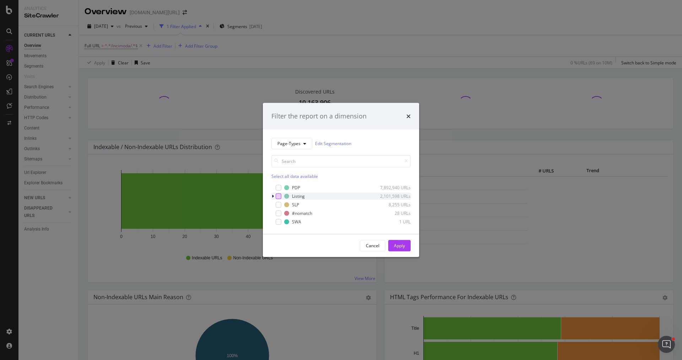 The width and height of the screenshot is (682, 360). I want to click on div: Select all data available, so click(341, 176).